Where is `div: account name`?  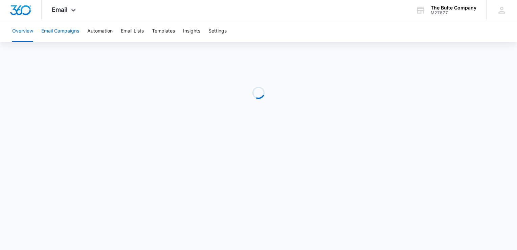
div: account name is located at coordinates (453, 8).